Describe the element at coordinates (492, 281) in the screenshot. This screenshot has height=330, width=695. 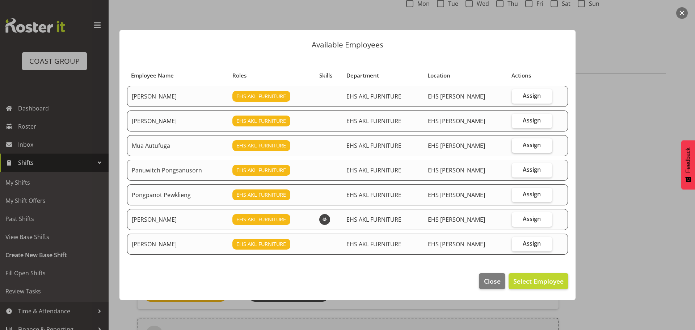
I see `button: Close` at that location.